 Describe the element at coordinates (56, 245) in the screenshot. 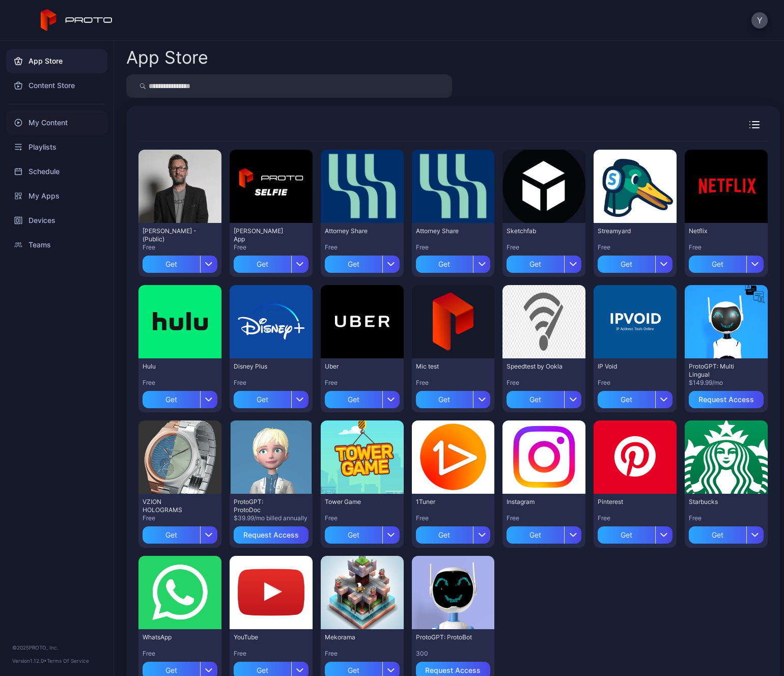

I see `div: Teams` at that location.